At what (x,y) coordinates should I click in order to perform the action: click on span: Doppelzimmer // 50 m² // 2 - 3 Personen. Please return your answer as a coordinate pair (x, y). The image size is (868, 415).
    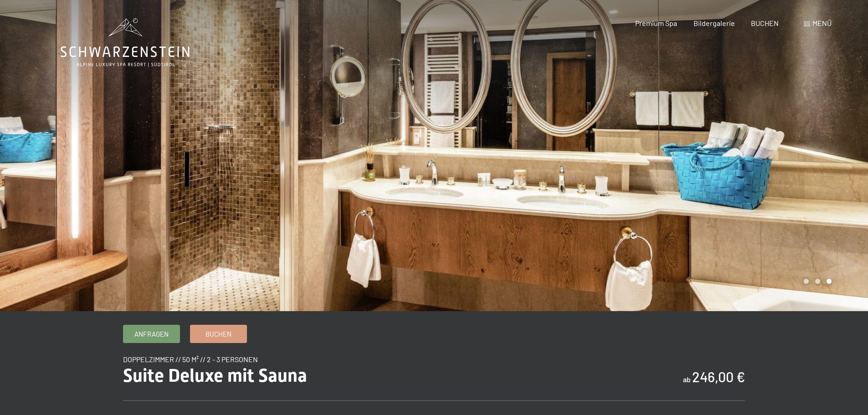
    Looking at the image, I should click on (190, 359).